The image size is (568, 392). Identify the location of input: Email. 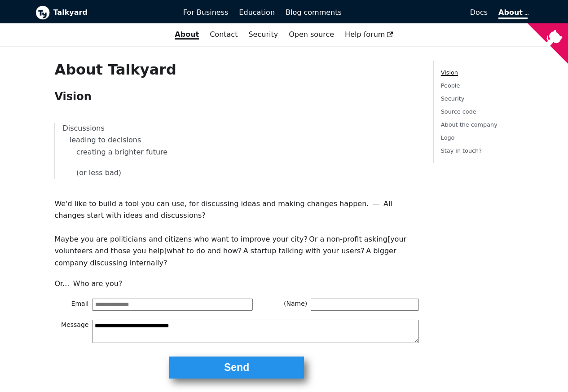
(173, 304).